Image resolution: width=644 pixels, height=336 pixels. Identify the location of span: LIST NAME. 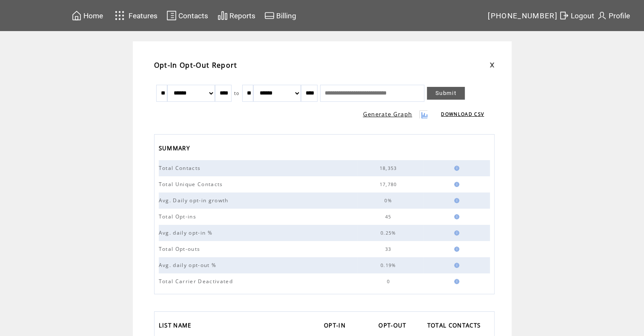
(176, 326).